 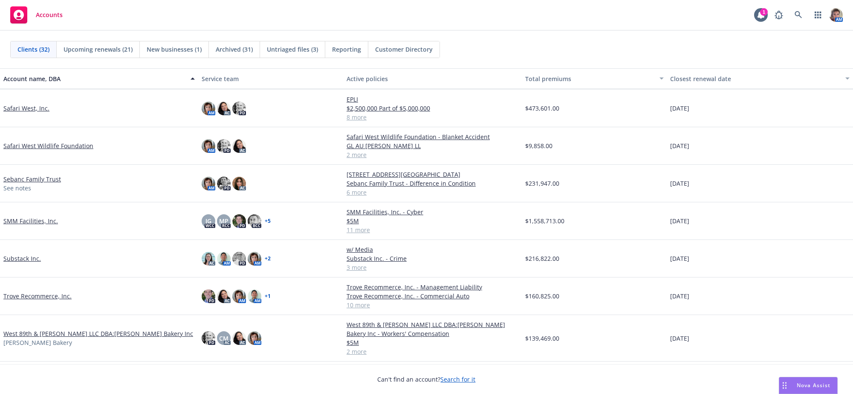 What do you see at coordinates (26, 108) in the screenshot?
I see `a: Safari West, Inc.` at bounding box center [26, 108].